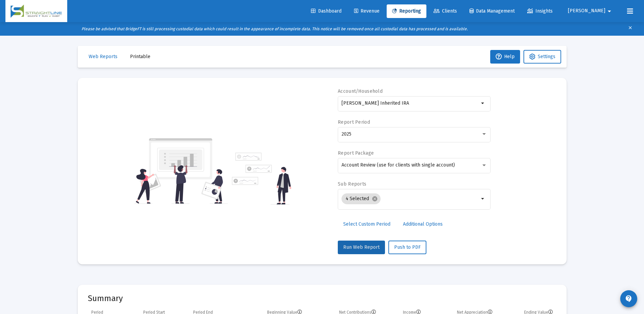  Describe the element at coordinates (354, 122) in the screenshot. I see `label: Report Period` at that location.